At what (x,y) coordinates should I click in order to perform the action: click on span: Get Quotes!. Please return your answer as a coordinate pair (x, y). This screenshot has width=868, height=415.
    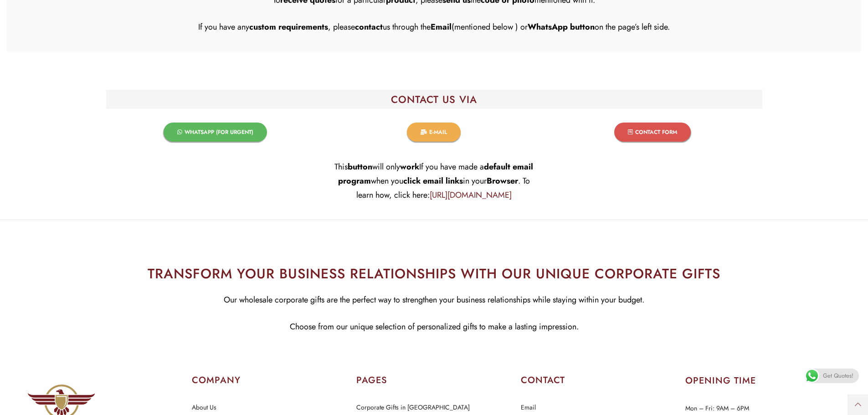
    Looking at the image, I should click on (838, 376).